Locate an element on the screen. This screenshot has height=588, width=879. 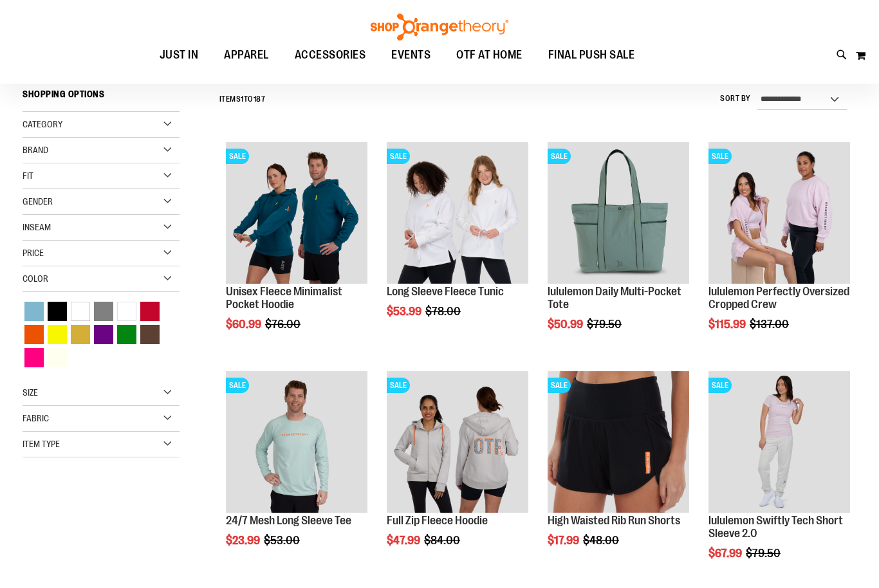
span: Item Type is located at coordinates (41, 444).